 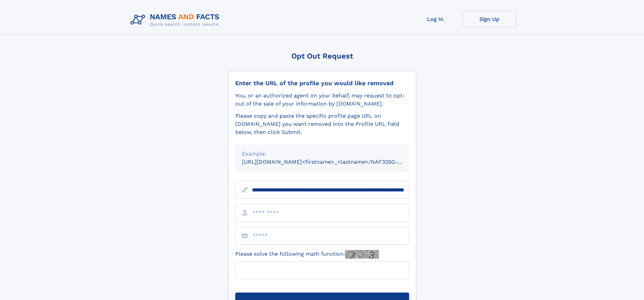 What do you see at coordinates (436, 19) in the screenshot?
I see `a: Log In` at bounding box center [436, 19].